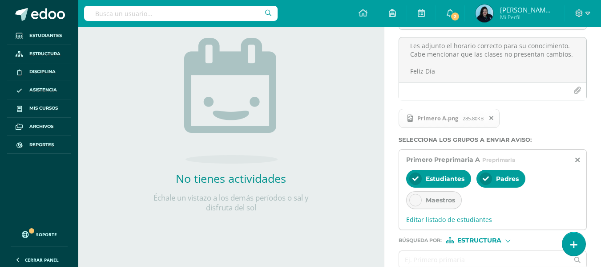 The height and width of the screenshot is (267, 601). What do you see at coordinates (181, 13) in the screenshot?
I see `input: Busca un usuario...` at bounding box center [181, 13].